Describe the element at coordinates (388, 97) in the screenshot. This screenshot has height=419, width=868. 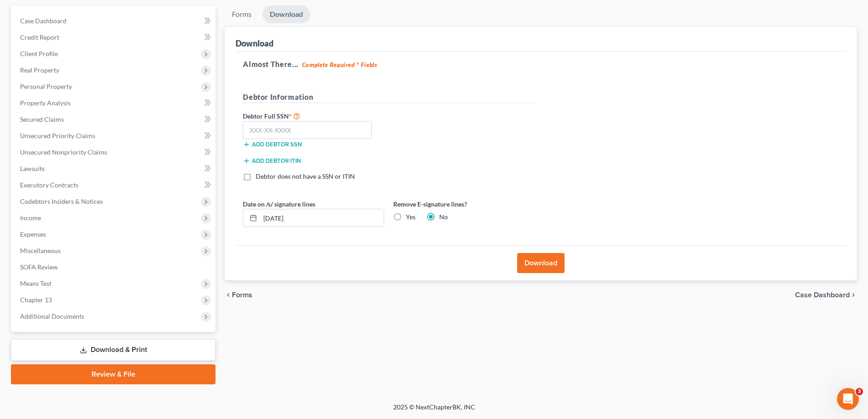
I see `h5: Debtor Information` at that location.